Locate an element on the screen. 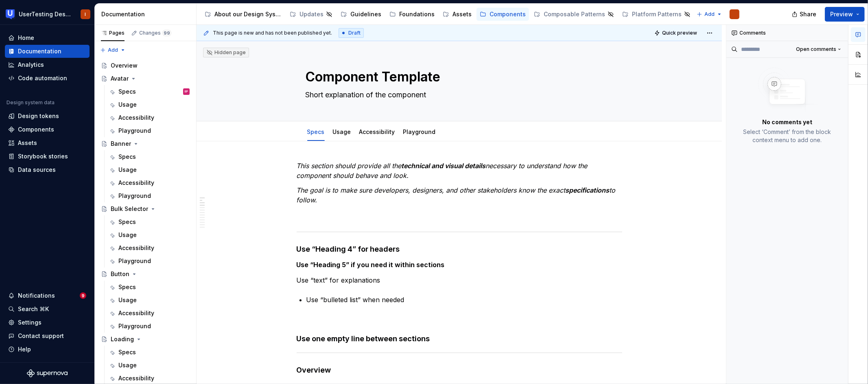 Image resolution: width=868 pixels, height=384 pixels. a: Loading is located at coordinates (146, 340).